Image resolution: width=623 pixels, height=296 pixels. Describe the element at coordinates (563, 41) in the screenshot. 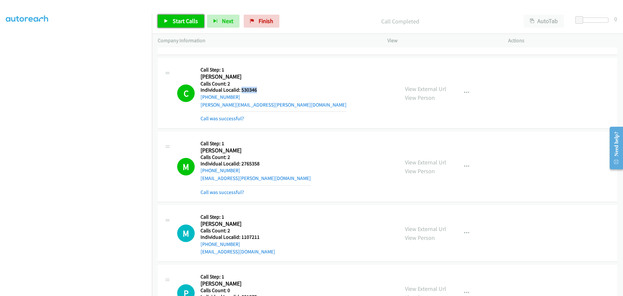

I see `p: Actions` at that location.